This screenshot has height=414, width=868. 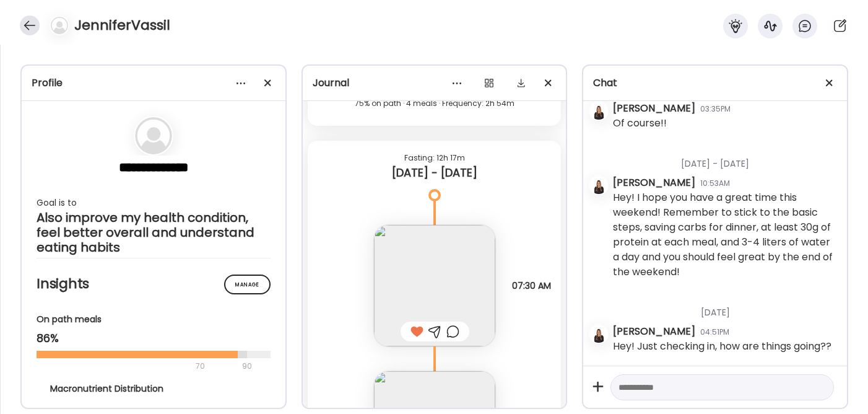 I want to click on div: Chat, so click(x=715, y=83).